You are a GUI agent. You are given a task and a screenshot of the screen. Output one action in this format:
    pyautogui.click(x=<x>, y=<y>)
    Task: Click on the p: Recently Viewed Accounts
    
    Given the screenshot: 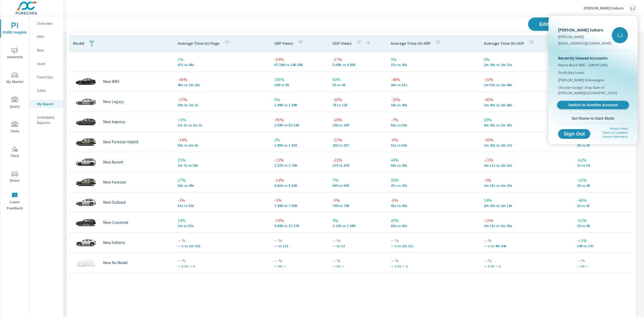 What is the action you would take?
    pyautogui.click(x=593, y=58)
    